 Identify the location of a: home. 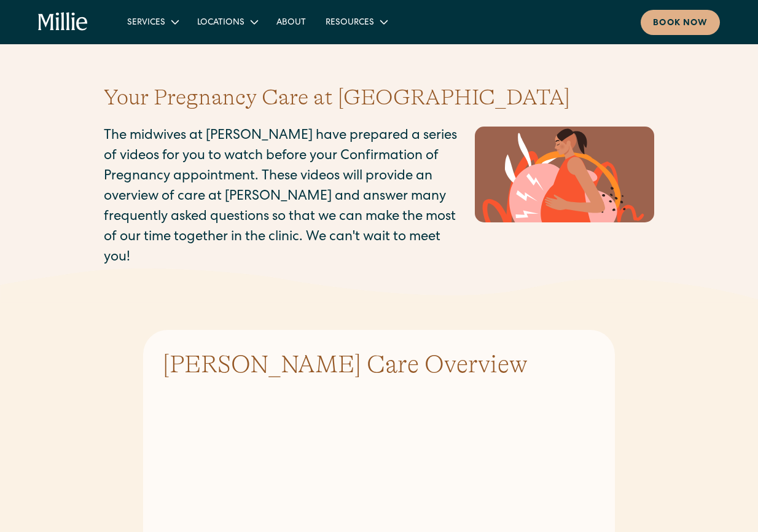
(63, 22).